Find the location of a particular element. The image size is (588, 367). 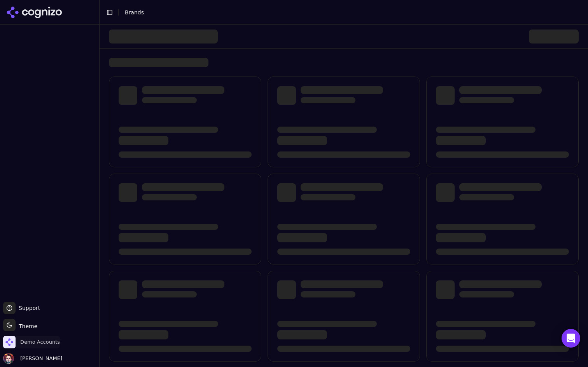

button: Open user button is located at coordinates (33, 359).